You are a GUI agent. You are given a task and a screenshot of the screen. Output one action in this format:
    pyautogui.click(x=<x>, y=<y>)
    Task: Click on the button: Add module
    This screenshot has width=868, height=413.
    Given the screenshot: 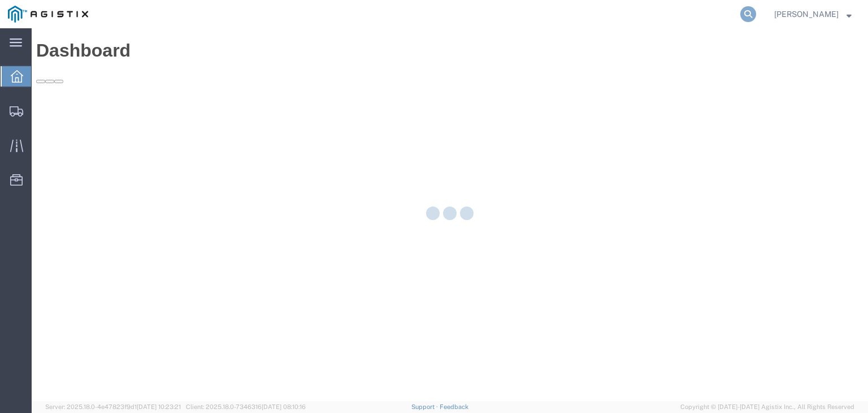 What is the action you would take?
    pyautogui.click(x=18, y=53)
    